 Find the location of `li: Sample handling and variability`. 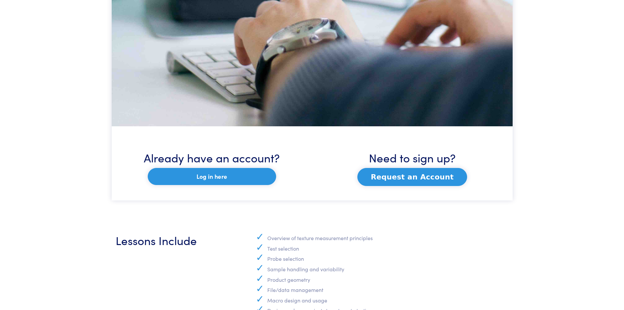

li: Sample handling and variability is located at coordinates (388, 268).